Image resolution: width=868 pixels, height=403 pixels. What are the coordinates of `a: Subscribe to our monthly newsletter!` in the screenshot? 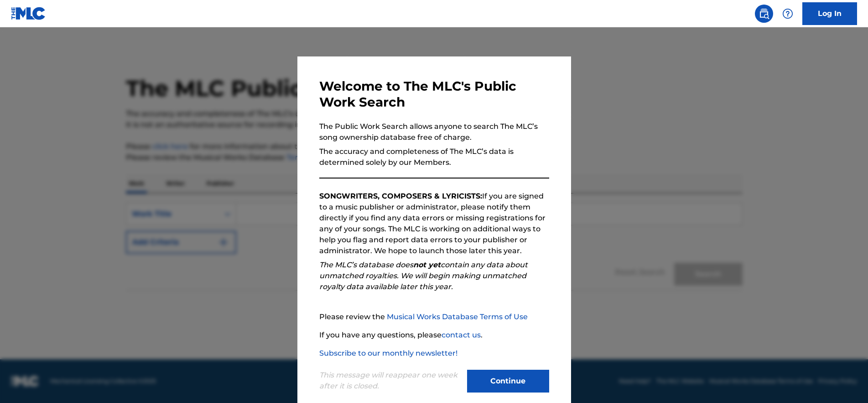 It's located at (388, 353).